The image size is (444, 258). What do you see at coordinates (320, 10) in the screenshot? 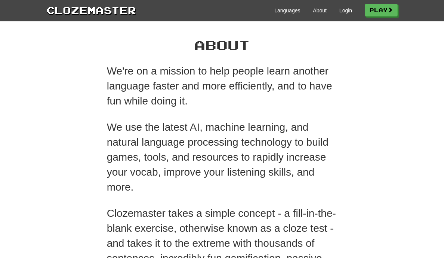
I see `a: About` at bounding box center [320, 10].